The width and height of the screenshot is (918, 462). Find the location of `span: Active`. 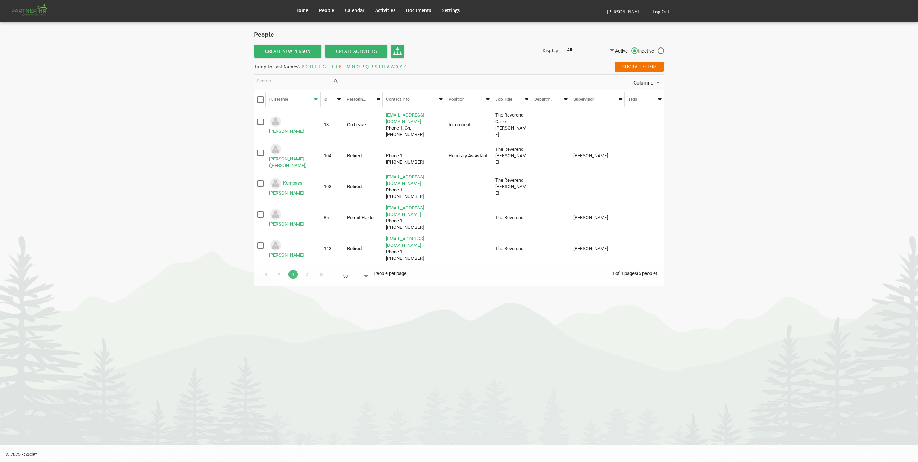

span: Active is located at coordinates (626, 51).